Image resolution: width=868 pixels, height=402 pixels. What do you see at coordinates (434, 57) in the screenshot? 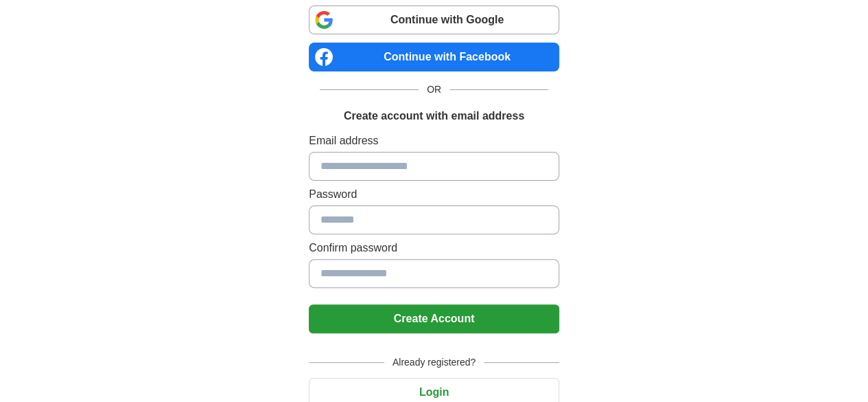
I see `a: Continue with Facebook` at bounding box center [434, 57].